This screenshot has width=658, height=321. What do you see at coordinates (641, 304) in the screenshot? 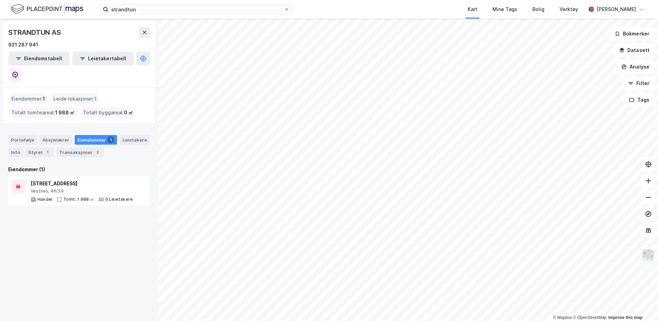
I see `div: Kontrollprogram for chat` at bounding box center [641, 304].